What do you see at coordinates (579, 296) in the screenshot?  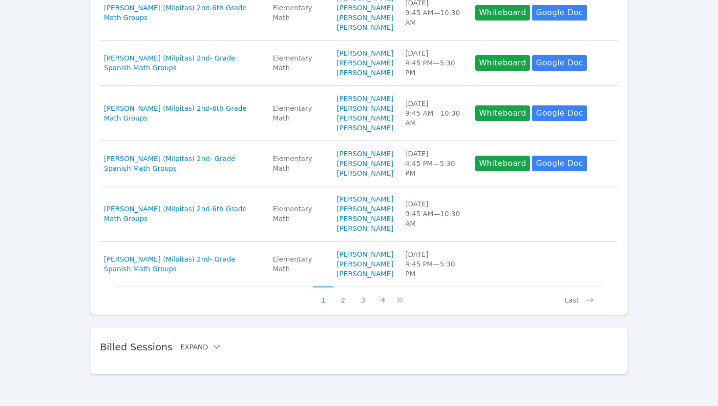 I see `button: Last` at bounding box center [579, 296].